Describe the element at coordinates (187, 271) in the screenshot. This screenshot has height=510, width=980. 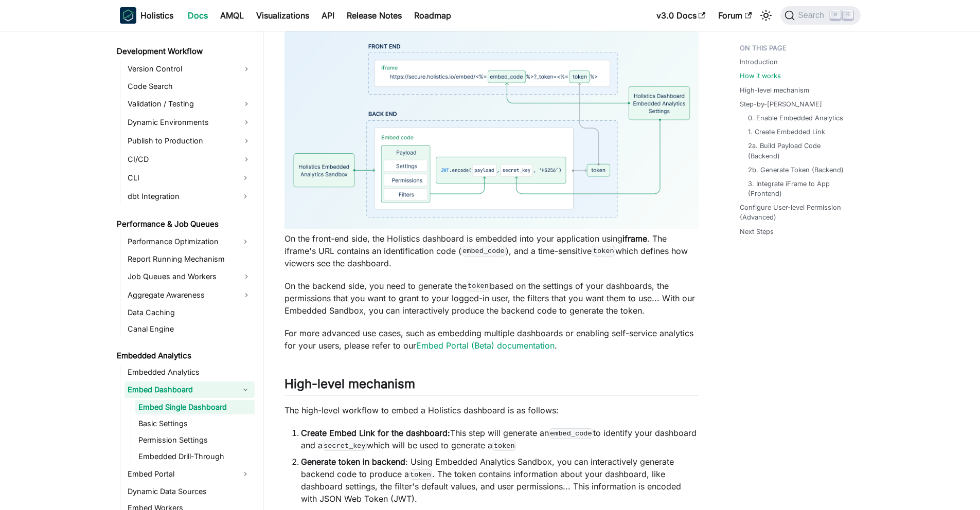
I see `nav: Docs sidebar` at that location.